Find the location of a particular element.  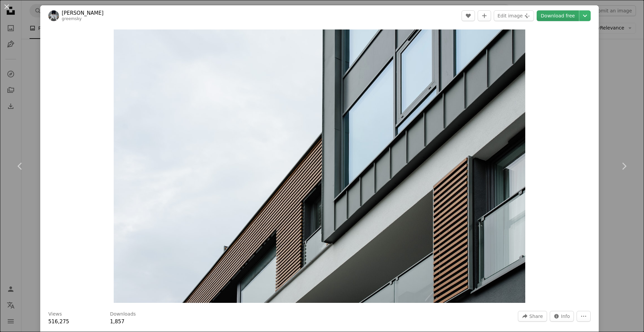

span: Info is located at coordinates (565, 316).